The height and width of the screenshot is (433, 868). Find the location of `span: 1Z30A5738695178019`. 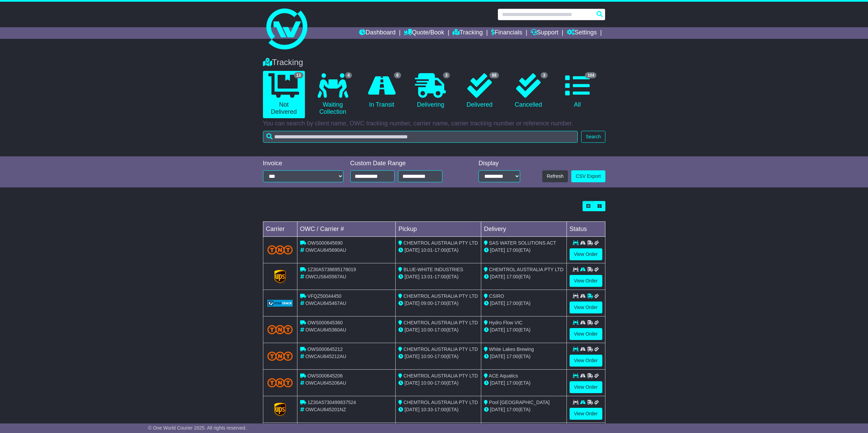

span: 1Z30A5738695178019 is located at coordinates (332, 270).